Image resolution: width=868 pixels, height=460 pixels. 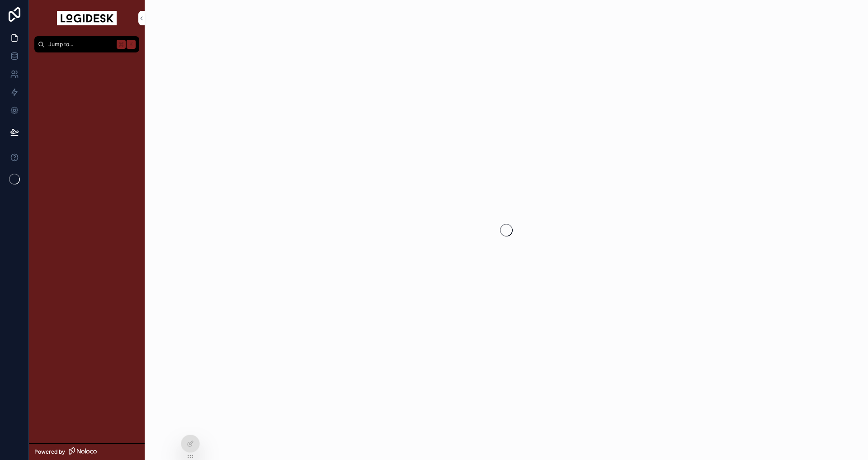 What do you see at coordinates (81, 44) in the screenshot?
I see `span: Jump to...` at bounding box center [81, 44].